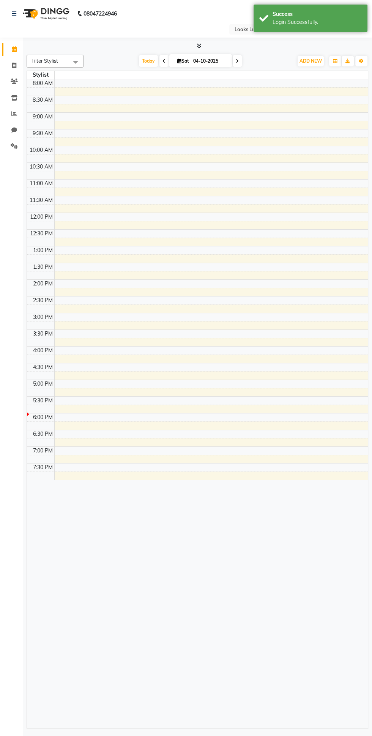  I want to click on div: 12:30 PM, so click(41, 233).